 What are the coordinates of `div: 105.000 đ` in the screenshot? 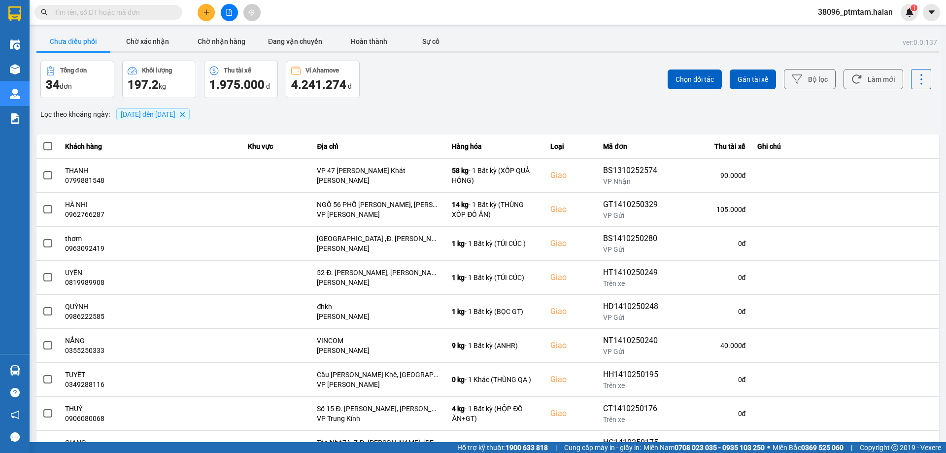 It's located at (711, 209).